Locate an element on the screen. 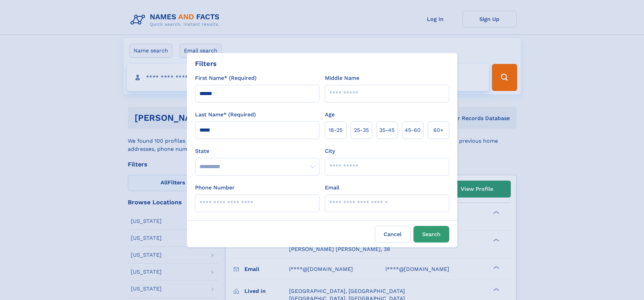 The height and width of the screenshot is (300, 644). label: Cancel is located at coordinates (392, 234).